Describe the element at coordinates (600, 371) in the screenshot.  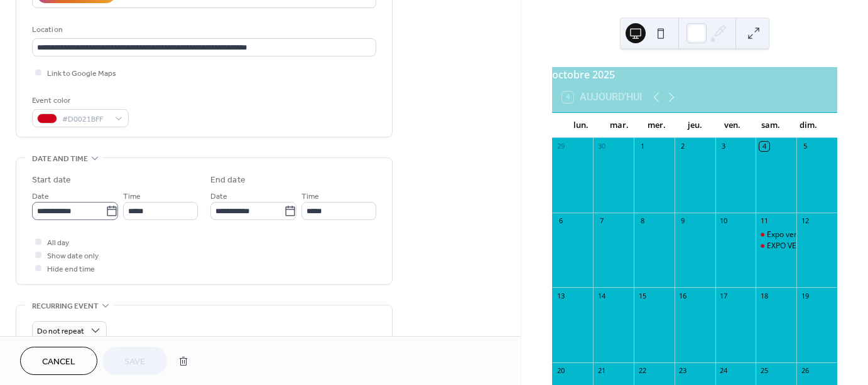
I see `div: 21` at that location.